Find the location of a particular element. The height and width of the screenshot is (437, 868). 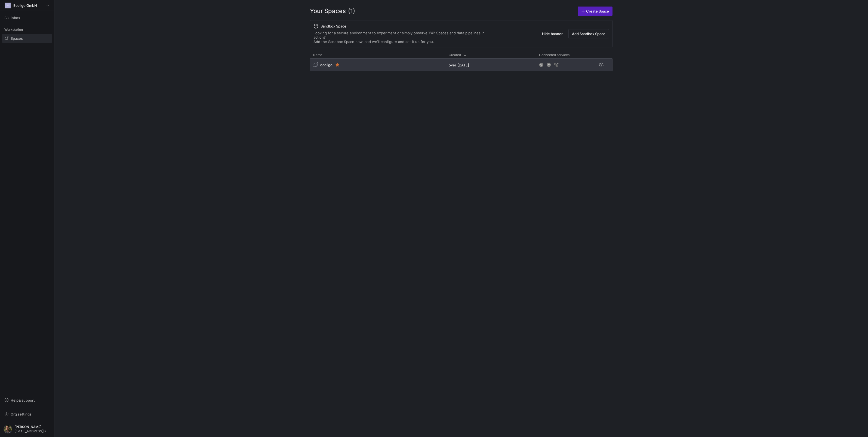

span: Your Spaces is located at coordinates (328, 11).